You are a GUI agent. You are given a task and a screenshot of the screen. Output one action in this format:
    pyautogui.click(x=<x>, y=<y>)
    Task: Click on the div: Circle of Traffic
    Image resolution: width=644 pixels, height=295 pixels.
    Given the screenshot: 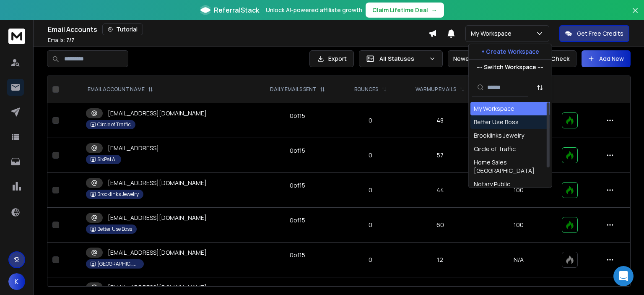 What is the action you would take?
    pyautogui.click(x=495, y=149)
    